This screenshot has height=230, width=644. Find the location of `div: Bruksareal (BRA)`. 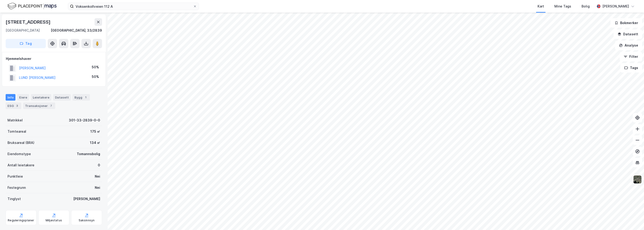

div: Bruksareal (BRA) is located at coordinates (21, 143).